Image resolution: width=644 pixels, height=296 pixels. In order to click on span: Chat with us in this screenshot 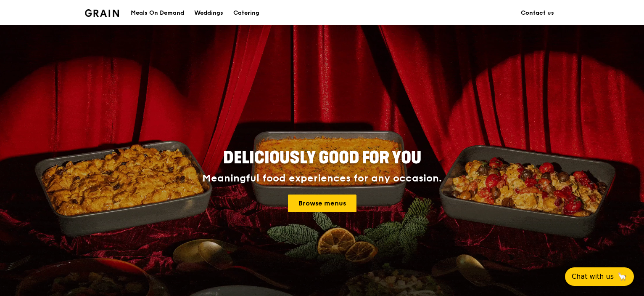, I will do `click(593, 277)`.